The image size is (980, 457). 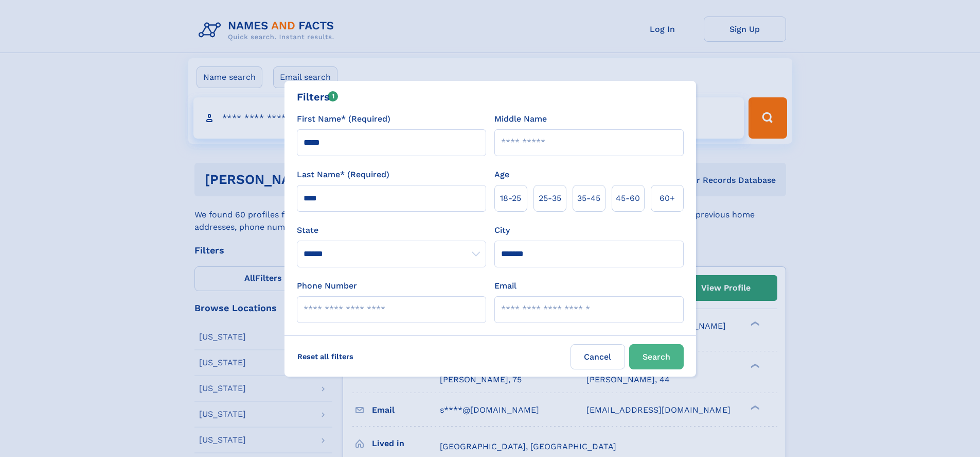 What do you see at coordinates (344, 175) in the screenshot?
I see `label: Last Name* (Required)` at bounding box center [344, 175].